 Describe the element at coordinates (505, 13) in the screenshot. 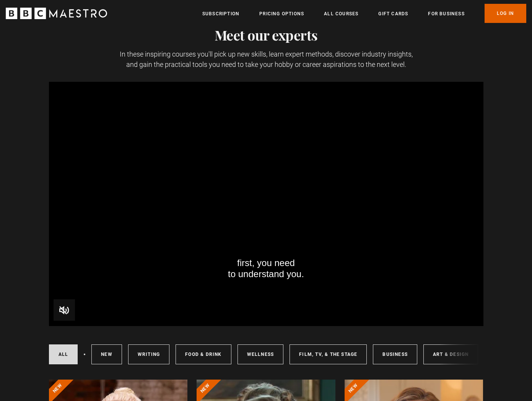

I see `a: Log In` at that location.